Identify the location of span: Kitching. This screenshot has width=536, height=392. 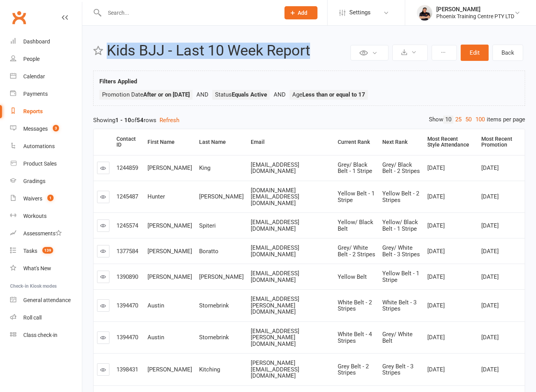
(210, 369).